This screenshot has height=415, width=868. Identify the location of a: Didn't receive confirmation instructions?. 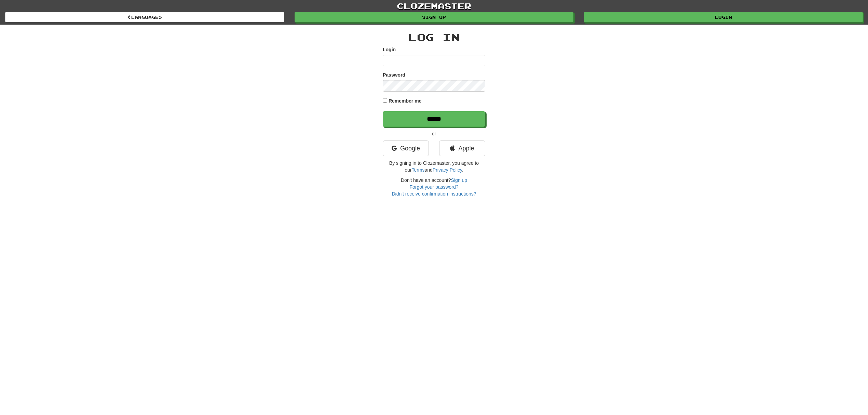
(433, 194).